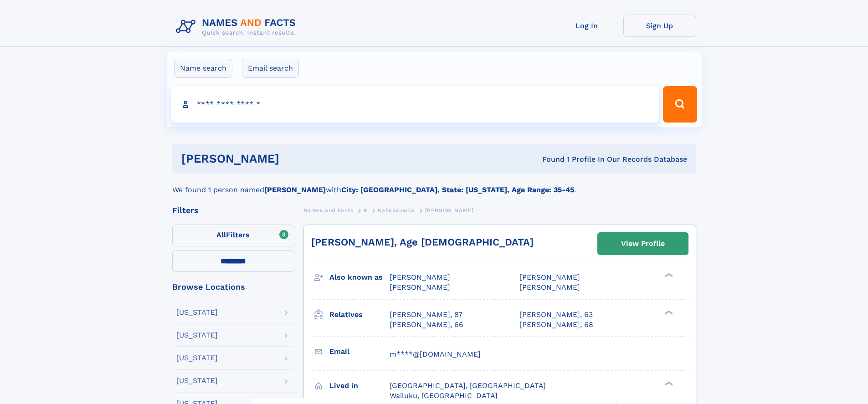 The width and height of the screenshot is (868, 404). Describe the element at coordinates (415, 105) in the screenshot. I see `input: search input` at that location.